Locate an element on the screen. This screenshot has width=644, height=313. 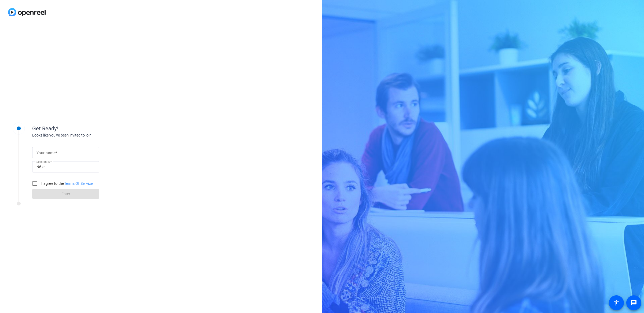
div: Looks like you've been invited to join is located at coordinates (86, 135).